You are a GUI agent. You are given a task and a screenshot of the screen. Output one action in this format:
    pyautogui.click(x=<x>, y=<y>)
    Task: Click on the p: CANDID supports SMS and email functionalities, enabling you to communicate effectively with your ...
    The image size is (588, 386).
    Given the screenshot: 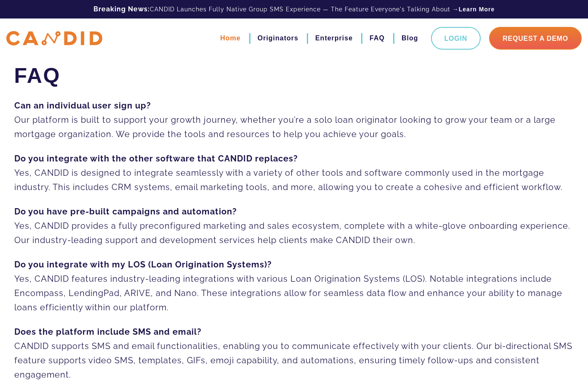 What is the action you would take?
    pyautogui.click(x=294, y=353)
    